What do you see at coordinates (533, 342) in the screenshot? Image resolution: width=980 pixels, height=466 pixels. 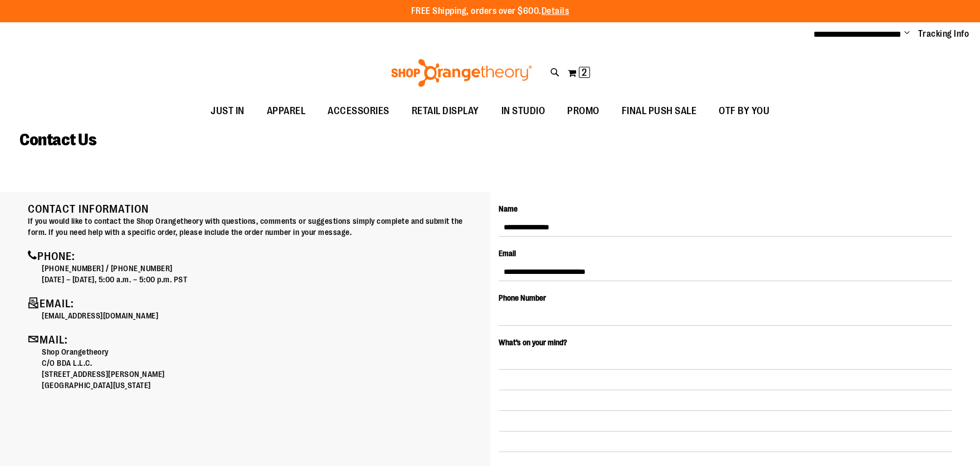 I see `span: What’s on your mind?` at bounding box center [533, 342].